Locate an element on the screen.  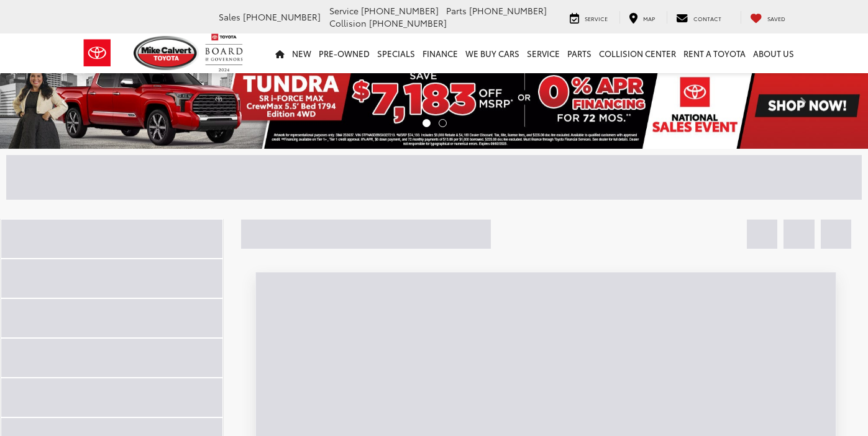
a: Map is located at coordinates (641, 18).